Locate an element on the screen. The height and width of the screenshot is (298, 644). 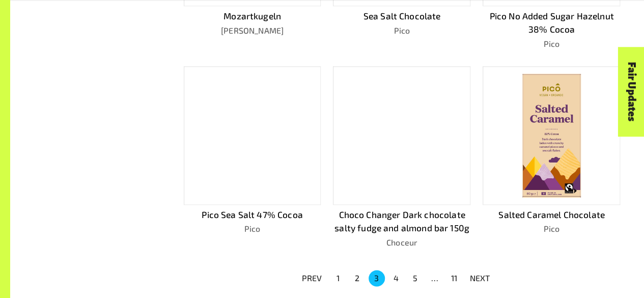
nav: pagination navigation is located at coordinates (396, 278).